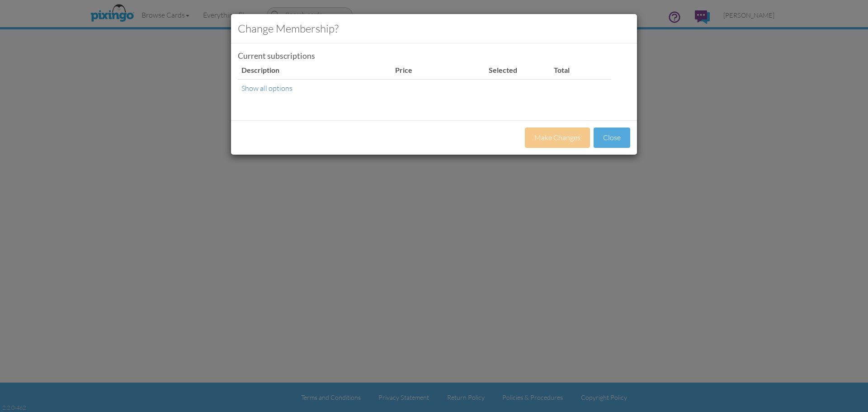 This screenshot has width=868, height=412. Describe the element at coordinates (315, 70) in the screenshot. I see `th: Description` at that location.